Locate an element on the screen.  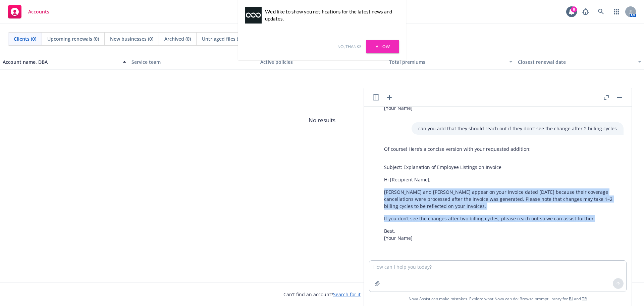
p: Hi [Recipient Name], is located at coordinates (501, 179).